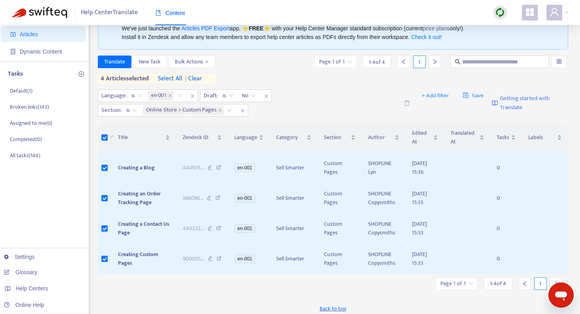 This screenshot has width=580, height=314. I want to click on span: Title, so click(141, 138).